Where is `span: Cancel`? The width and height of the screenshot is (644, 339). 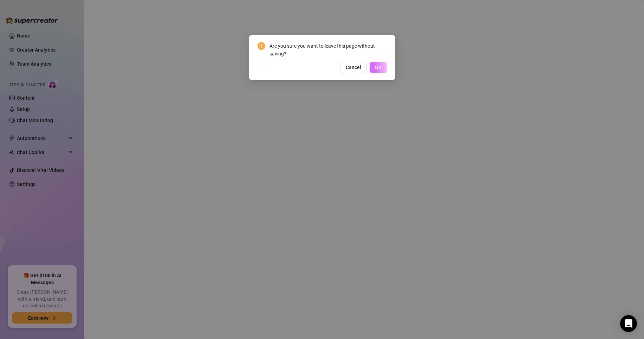 span: Cancel is located at coordinates (353, 67).